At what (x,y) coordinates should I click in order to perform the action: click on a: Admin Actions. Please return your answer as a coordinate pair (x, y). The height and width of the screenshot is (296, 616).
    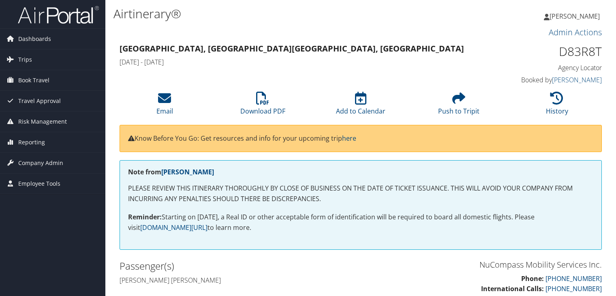
    Looking at the image, I should click on (575, 32).